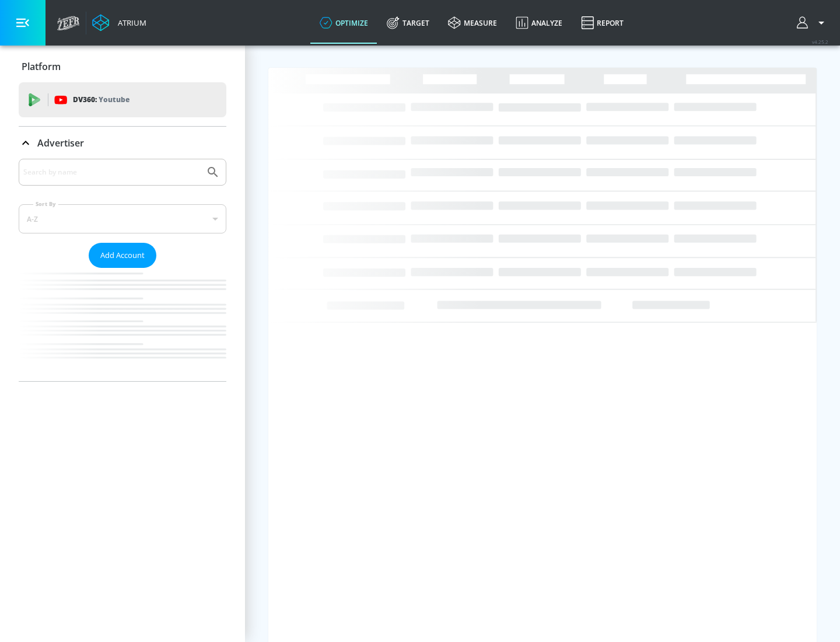  I want to click on div: A-Z, so click(123, 219).